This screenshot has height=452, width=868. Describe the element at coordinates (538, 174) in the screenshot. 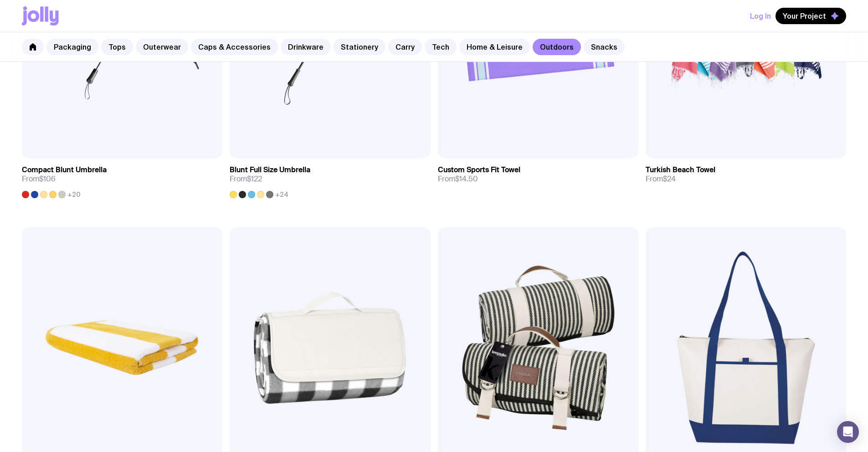

I see `a: Custom Sports Fit TowelFrom$14.50` at that location.